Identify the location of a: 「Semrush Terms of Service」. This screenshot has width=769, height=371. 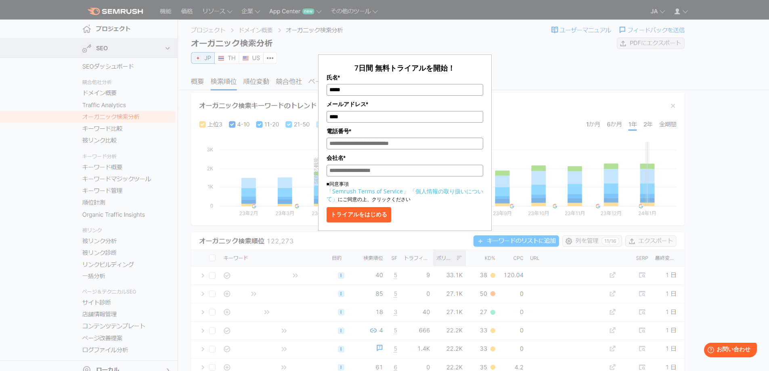
(368, 191).